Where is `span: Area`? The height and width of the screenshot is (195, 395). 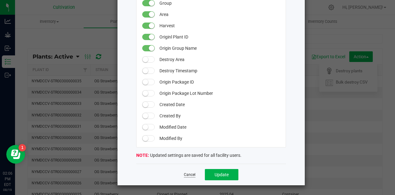 span: Area is located at coordinates (219, 14).